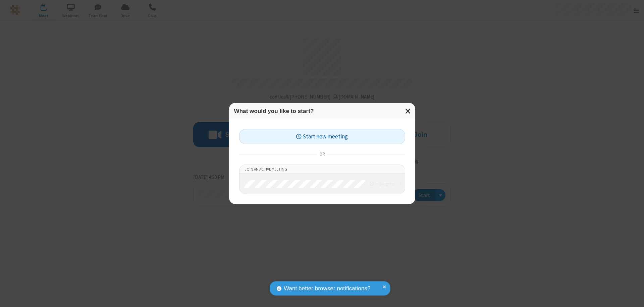 This screenshot has height=307, width=644. I want to click on button: Start new meeting, so click(322, 136).